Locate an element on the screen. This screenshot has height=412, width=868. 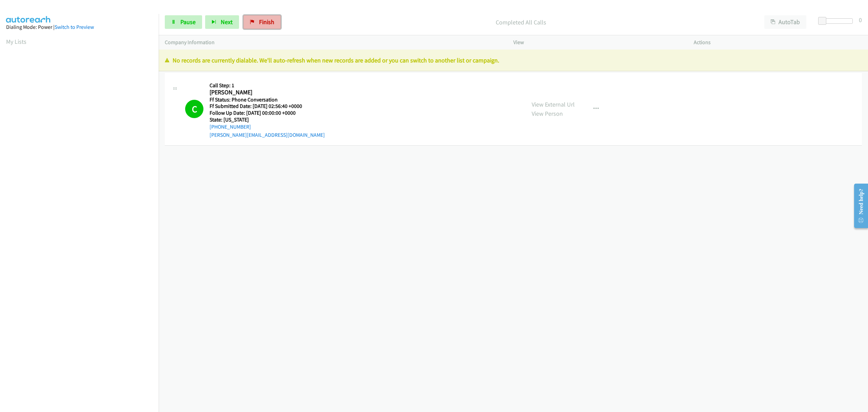
a: My Lists is located at coordinates (16, 41).